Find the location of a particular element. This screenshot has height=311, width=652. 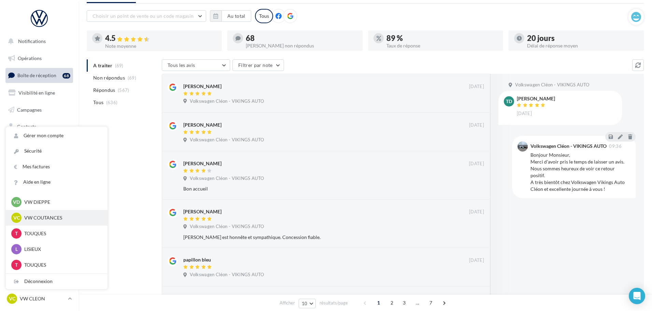

span: 3 is located at coordinates (404, 303).